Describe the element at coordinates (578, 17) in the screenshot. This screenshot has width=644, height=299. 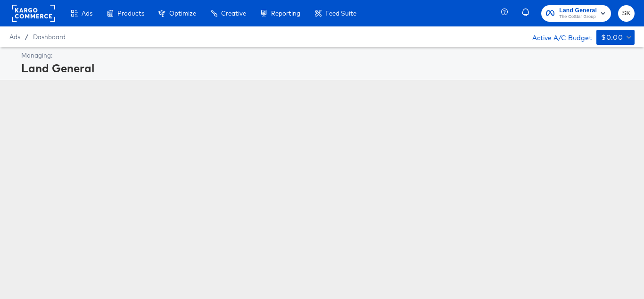
I see `span: The CoStar Group` at that location.